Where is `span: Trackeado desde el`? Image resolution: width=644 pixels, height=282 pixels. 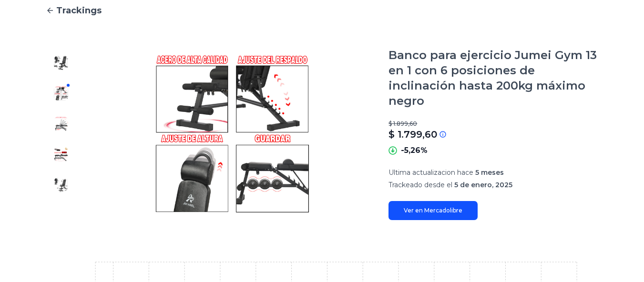 span: Trackeado desde el is located at coordinates (421, 185).